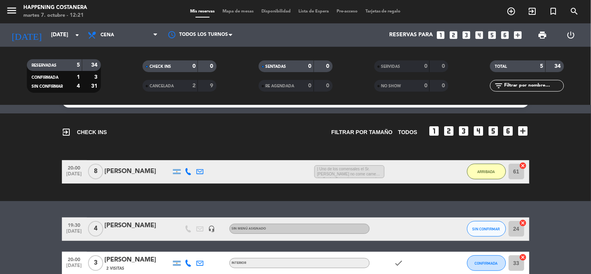  Describe the element at coordinates (44, 65) in the screenshot. I see `span: RESERVADAS` at that location.